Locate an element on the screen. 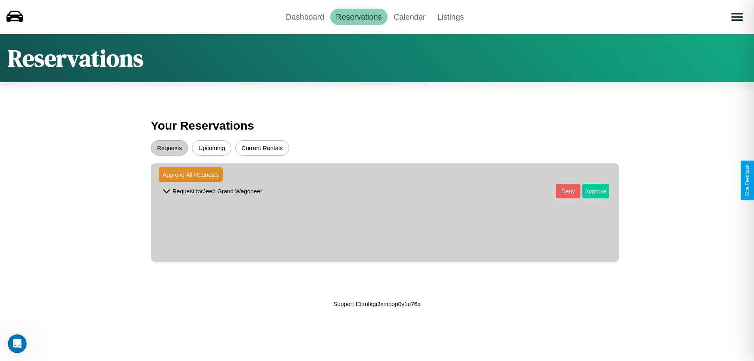 The image size is (754, 361). button: Approve is located at coordinates (596, 191).